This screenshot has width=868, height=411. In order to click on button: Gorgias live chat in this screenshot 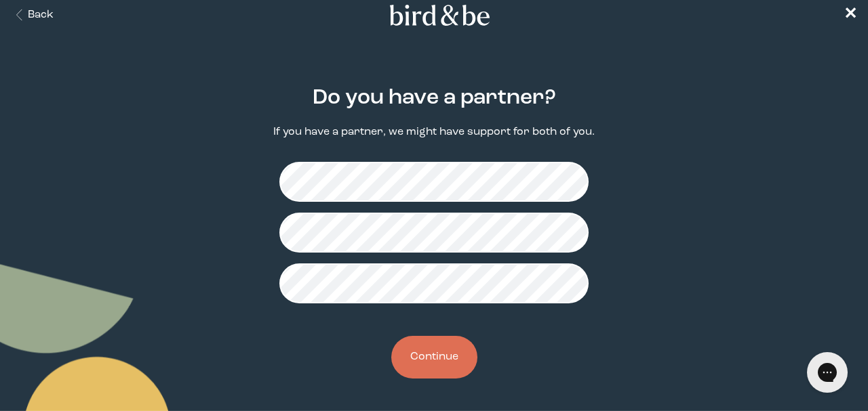, I will do `click(27, 25)`.